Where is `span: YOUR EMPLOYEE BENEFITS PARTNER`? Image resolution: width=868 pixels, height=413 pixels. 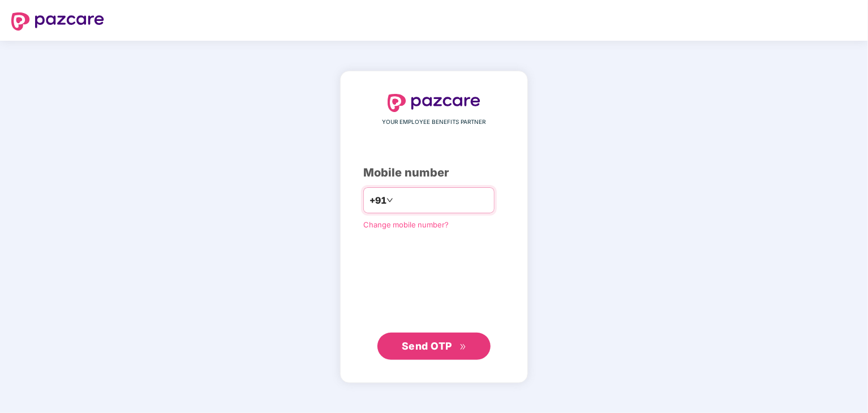
span: YOUR EMPLOYEE BENEFITS PARTNER is located at coordinates (434, 122).